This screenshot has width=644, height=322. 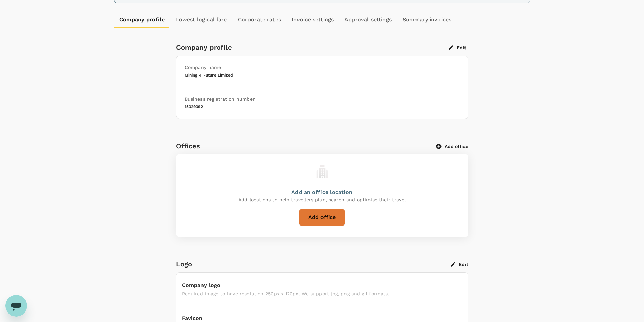 What do you see at coordinates (368, 19) in the screenshot?
I see `a: Approval settings` at bounding box center [368, 19].